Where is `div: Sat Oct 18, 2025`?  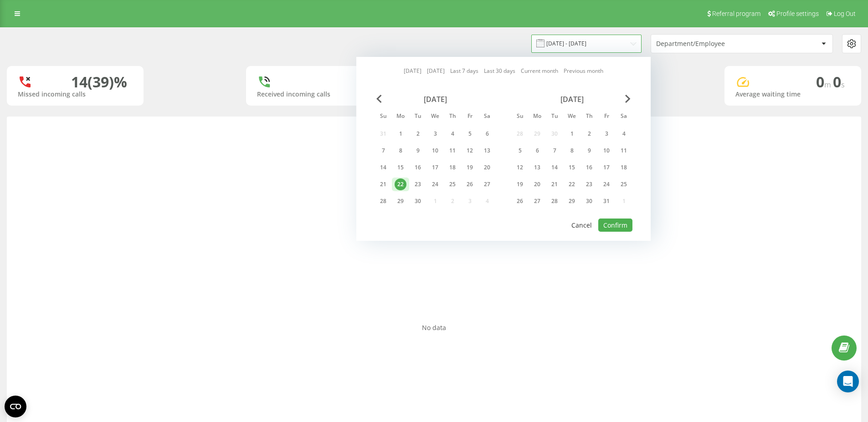 div: Sat Oct 18, 2025 is located at coordinates (624, 167).